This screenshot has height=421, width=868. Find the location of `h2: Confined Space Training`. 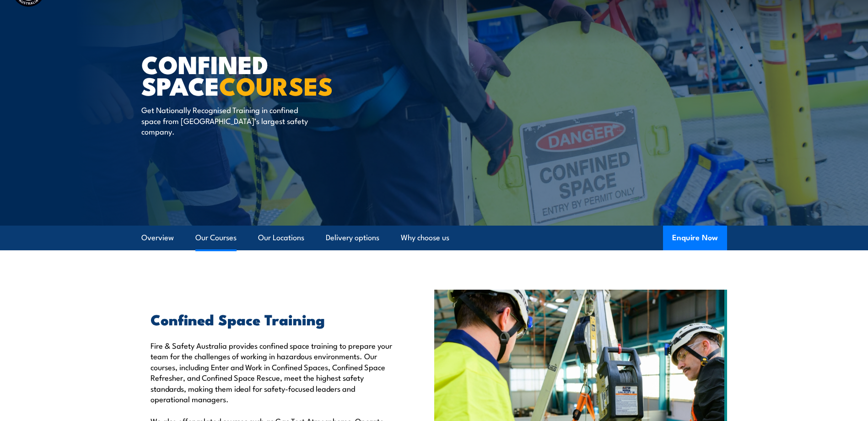

h2: Confined Space Training is located at coordinates (272, 319).